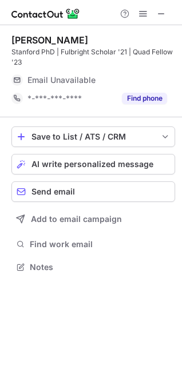 This screenshot has width=182, height=365. Describe the element at coordinates (93, 164) in the screenshot. I see `button: AI write personalized message` at that location.